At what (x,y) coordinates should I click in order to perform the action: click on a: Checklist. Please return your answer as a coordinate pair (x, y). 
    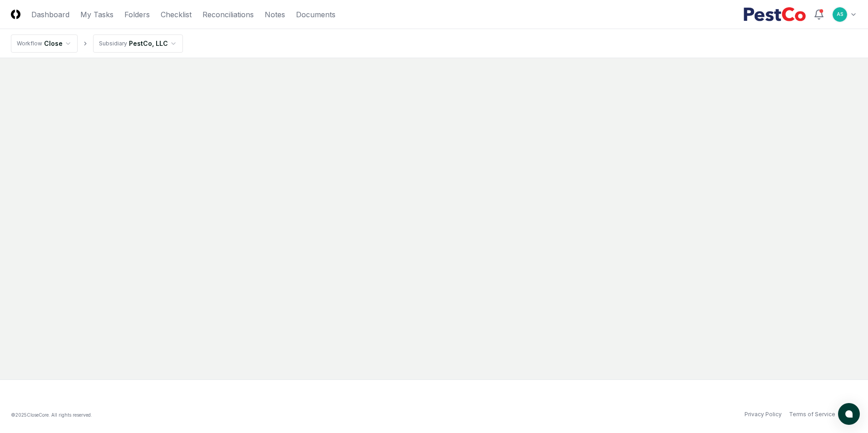
    Looking at the image, I should click on (176, 15).